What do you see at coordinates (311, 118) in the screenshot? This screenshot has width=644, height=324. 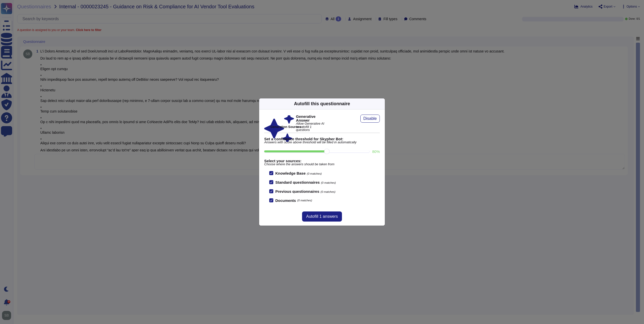 I see `b: Generative Answer` at bounding box center [311, 118].